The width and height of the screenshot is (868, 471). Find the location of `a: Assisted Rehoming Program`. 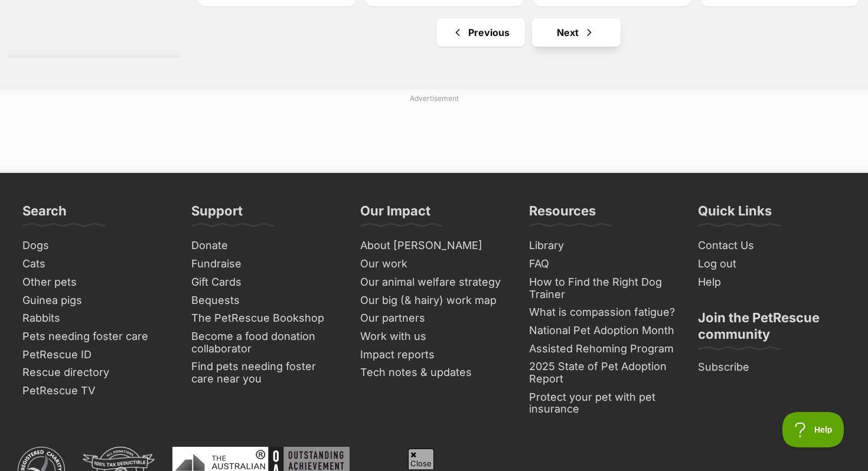

a: Assisted Rehoming Program is located at coordinates (603, 349).